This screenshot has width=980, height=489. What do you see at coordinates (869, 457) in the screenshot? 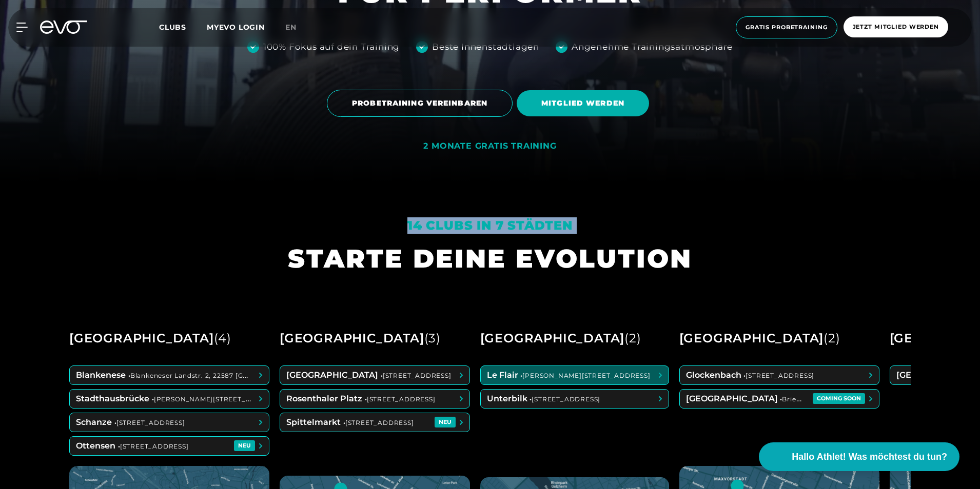
I see `span: Hallo Athlet! Was möchtest du tun?` at bounding box center [869, 457].